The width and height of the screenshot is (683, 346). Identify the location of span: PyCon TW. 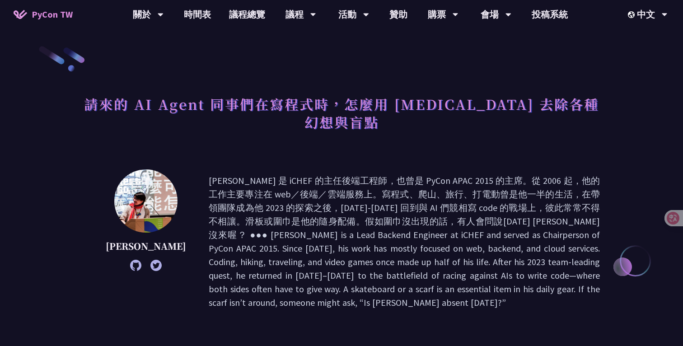
(52, 14).